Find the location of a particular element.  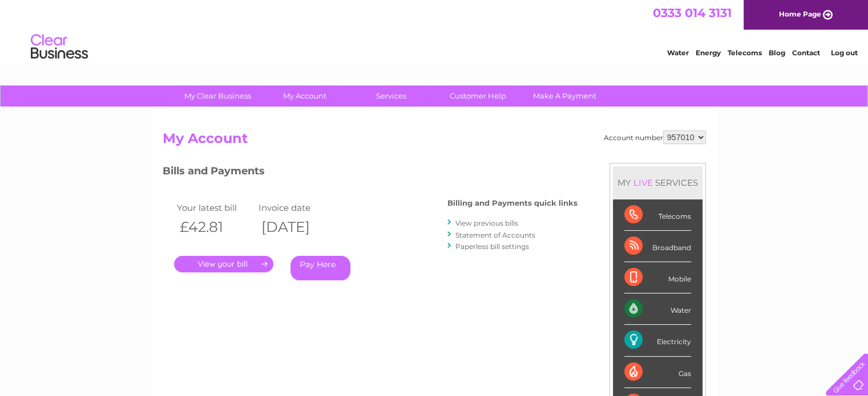

a: My Account is located at coordinates (305, 96).